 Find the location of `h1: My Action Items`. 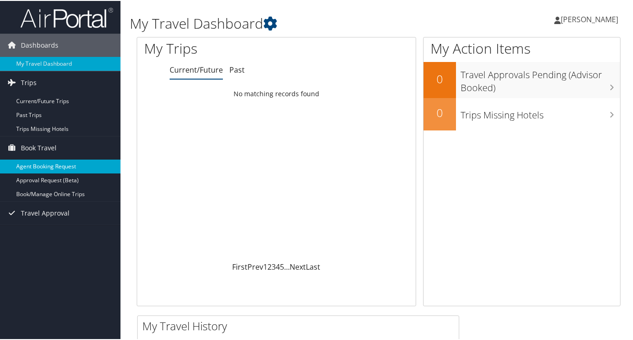

h1: My Action Items is located at coordinates (522, 48).